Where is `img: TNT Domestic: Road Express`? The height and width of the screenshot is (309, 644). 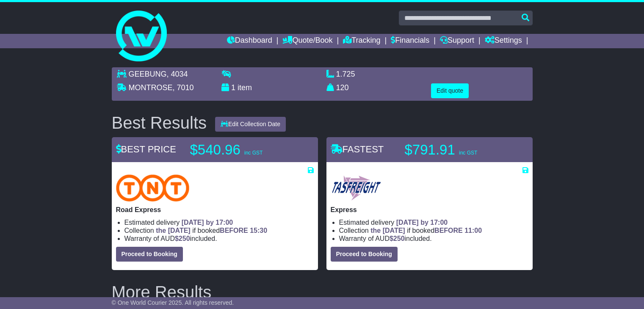 img: TNT Domestic: Road Express is located at coordinates (153, 188).